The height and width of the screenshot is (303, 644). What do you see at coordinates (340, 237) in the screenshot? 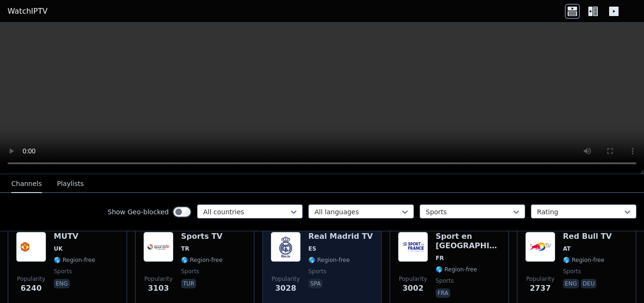
I see `h6: Real Madrid TV` at bounding box center [340, 237].